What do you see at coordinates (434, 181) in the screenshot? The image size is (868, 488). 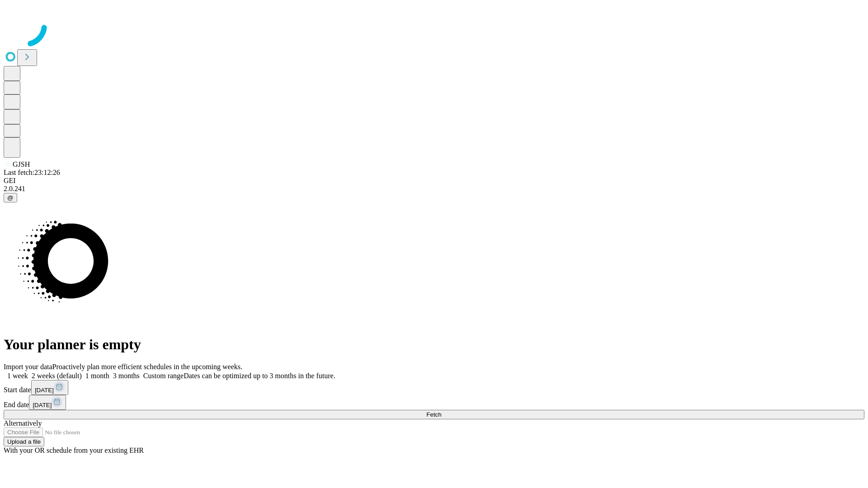 I see `div: GEI` at bounding box center [434, 181].